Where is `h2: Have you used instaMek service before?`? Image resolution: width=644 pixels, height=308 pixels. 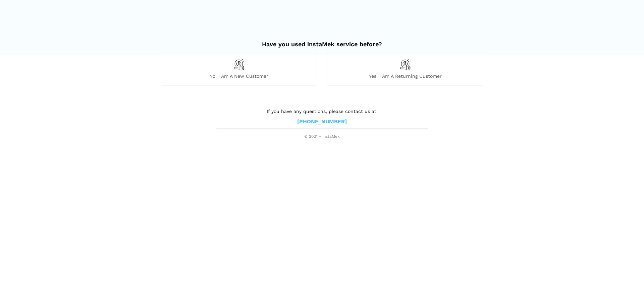
h2: Have you used instaMek service before? is located at coordinates (322, 41).